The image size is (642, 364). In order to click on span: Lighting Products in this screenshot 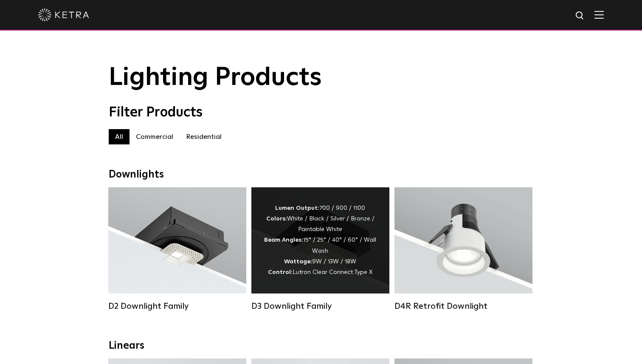, I will do `click(215, 78)`.